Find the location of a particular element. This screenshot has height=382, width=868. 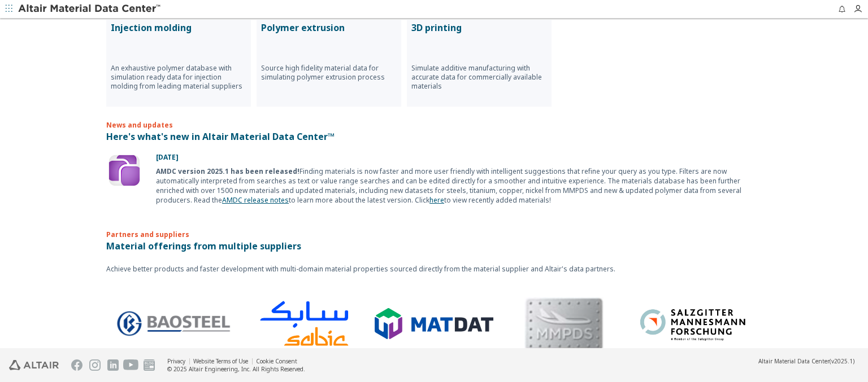

img: Logo - BaoSteel is located at coordinates (172, 324).